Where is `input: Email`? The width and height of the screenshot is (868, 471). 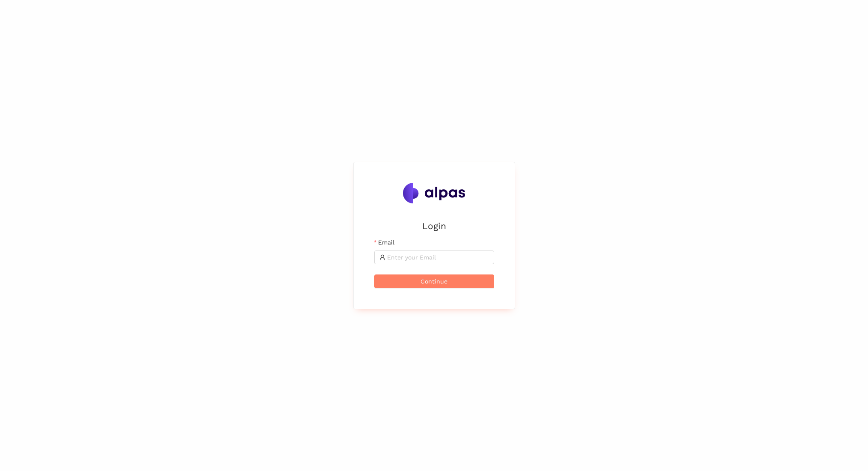 input: Email is located at coordinates (438, 257).